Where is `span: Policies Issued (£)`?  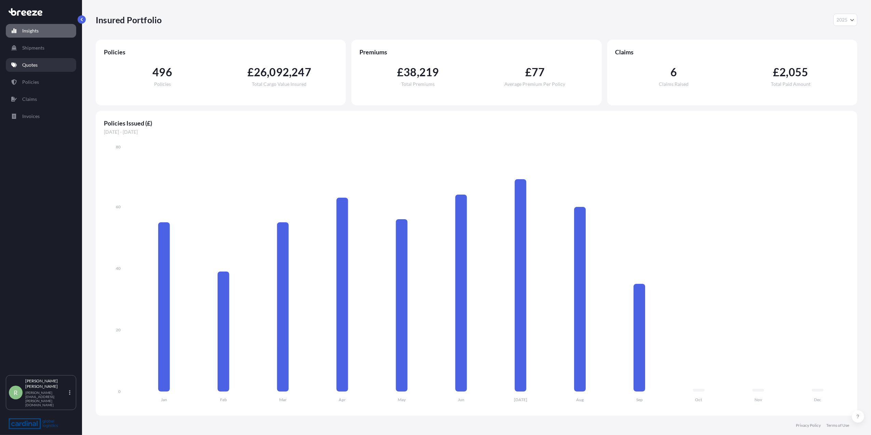
span: Policies Issued (£) is located at coordinates (476, 123).